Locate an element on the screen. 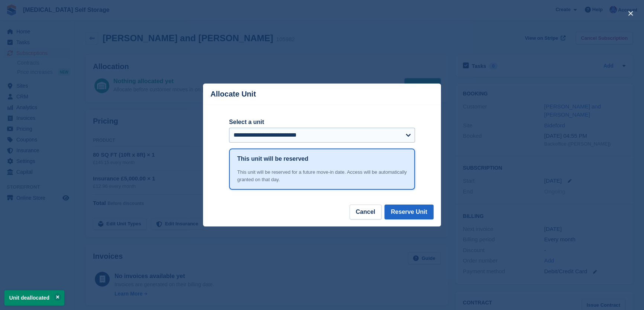 The image size is (644, 310). button: Reserve Unit is located at coordinates (409, 212).